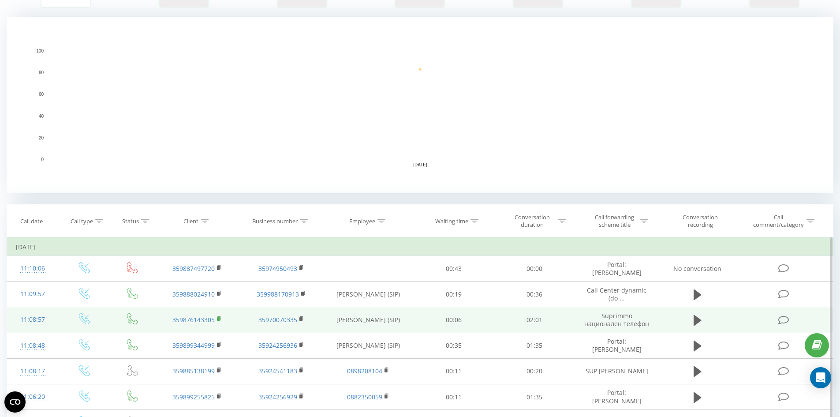 The image size is (840, 417). What do you see at coordinates (365, 371) in the screenshot?
I see `a: 0898208104` at bounding box center [365, 371].